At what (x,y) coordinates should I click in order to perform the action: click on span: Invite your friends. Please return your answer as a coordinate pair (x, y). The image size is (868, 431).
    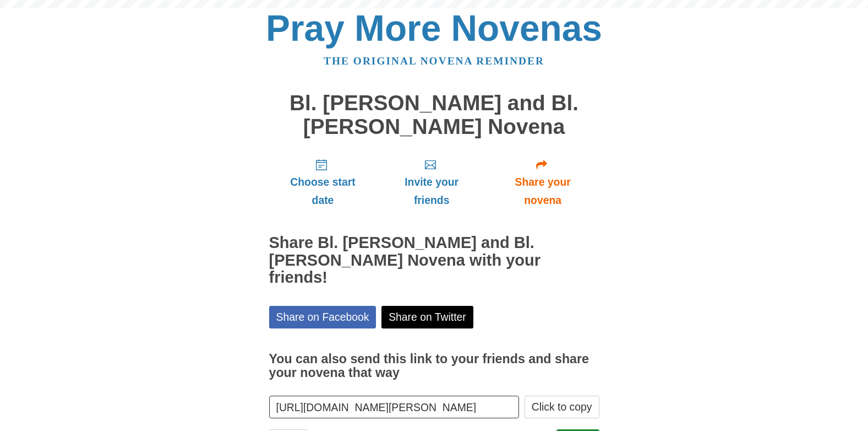
    Looking at the image, I should click on (431, 191).